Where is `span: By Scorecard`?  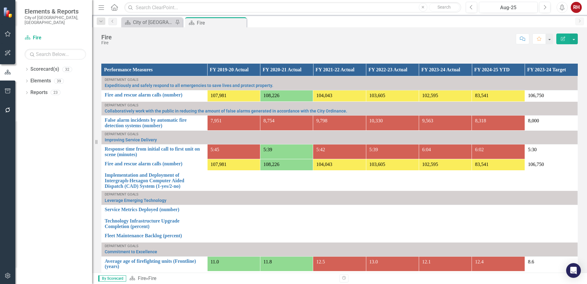 span: By Scorecard is located at coordinates (112, 278).